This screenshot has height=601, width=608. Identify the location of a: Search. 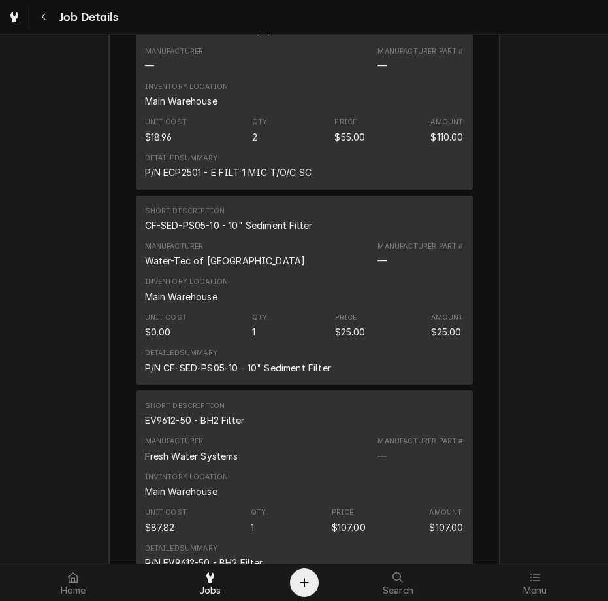
(399, 582).